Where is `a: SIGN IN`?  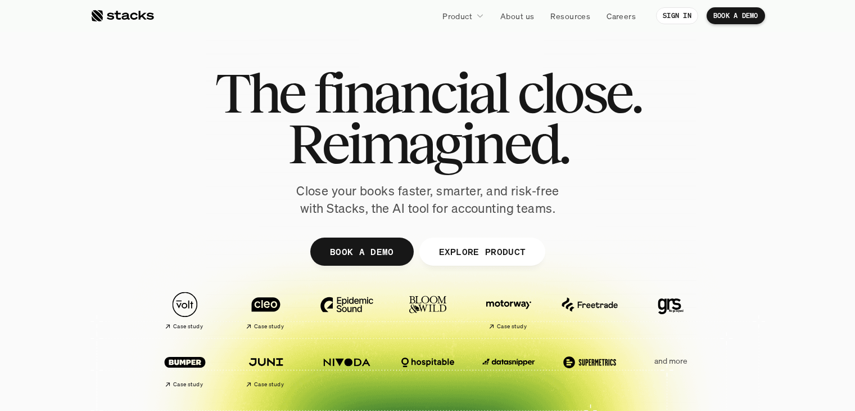 a: SIGN IN is located at coordinates (677, 16).